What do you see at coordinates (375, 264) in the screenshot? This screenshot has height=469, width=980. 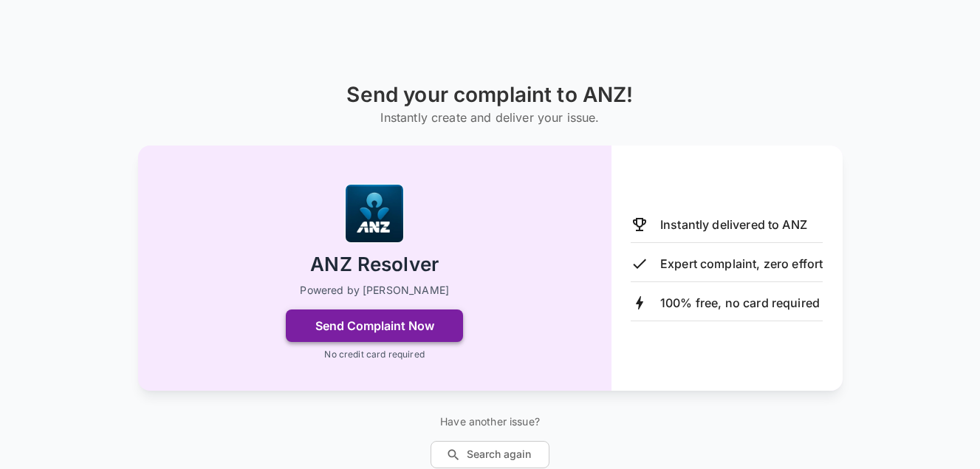 I see `h2: ANZ Resolver` at bounding box center [375, 264].